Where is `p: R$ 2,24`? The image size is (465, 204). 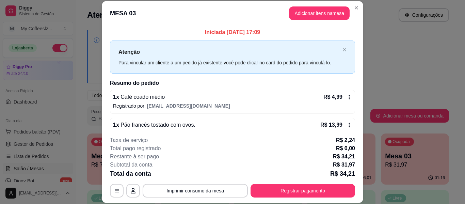 p: R$ 2,24 is located at coordinates (345, 140).